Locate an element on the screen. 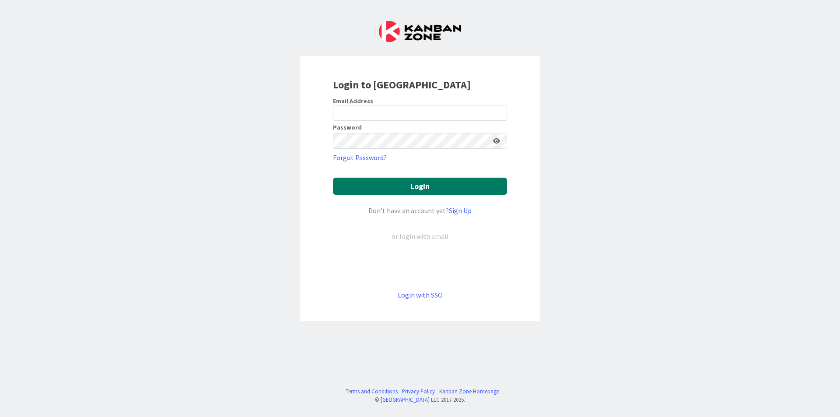 This screenshot has height=417, width=840. img: Kanban Zone is located at coordinates (420, 31).